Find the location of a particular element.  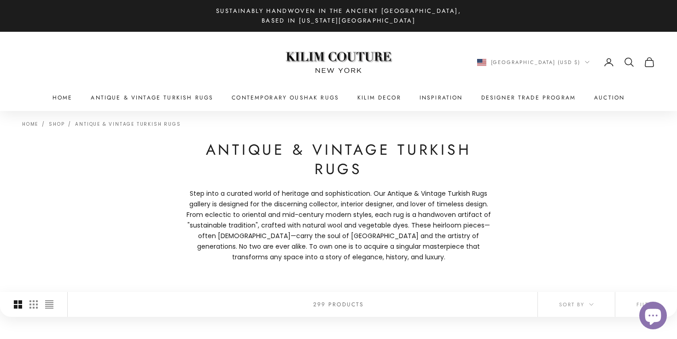

a: Designer Trade Program is located at coordinates (528, 98).